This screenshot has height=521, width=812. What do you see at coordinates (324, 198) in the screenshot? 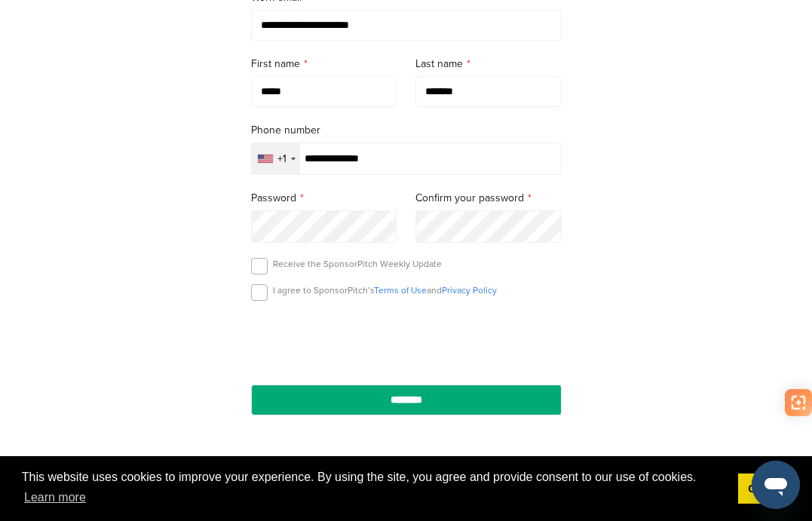
I see `label: Password` at bounding box center [324, 198].